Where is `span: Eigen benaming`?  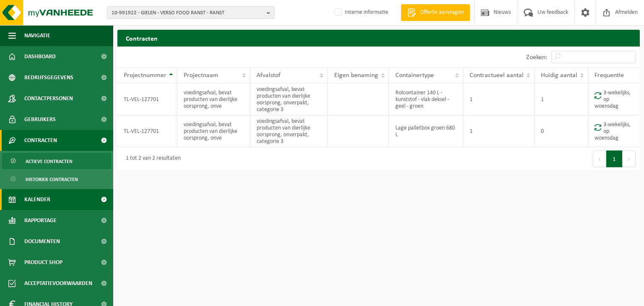 span: Eigen benaming is located at coordinates (356, 75).